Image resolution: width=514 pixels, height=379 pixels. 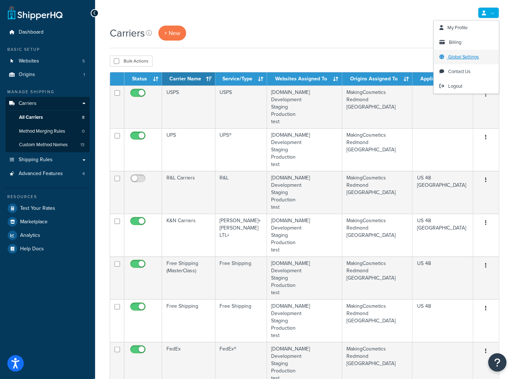 What do you see at coordinates (143, 79) in the screenshot?
I see `th: Status: activate to sort column ascending` at bounding box center [143, 79].